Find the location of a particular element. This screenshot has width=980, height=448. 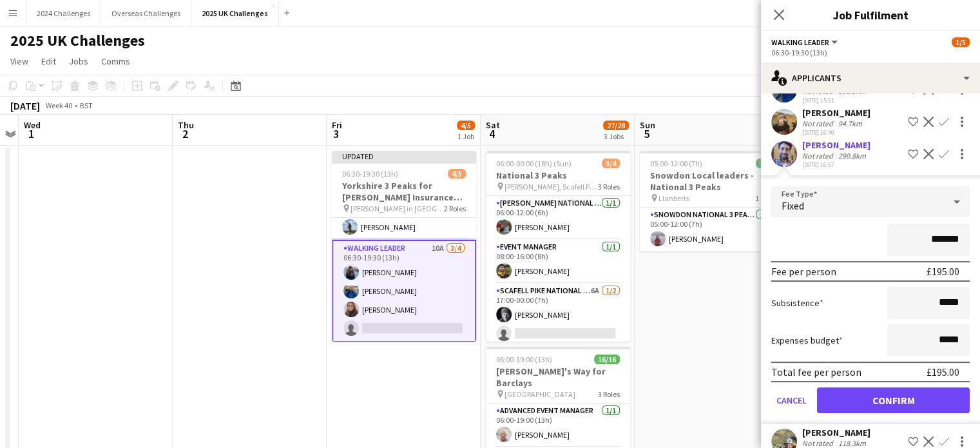

span: 1/1 is located at coordinates (765, 163).